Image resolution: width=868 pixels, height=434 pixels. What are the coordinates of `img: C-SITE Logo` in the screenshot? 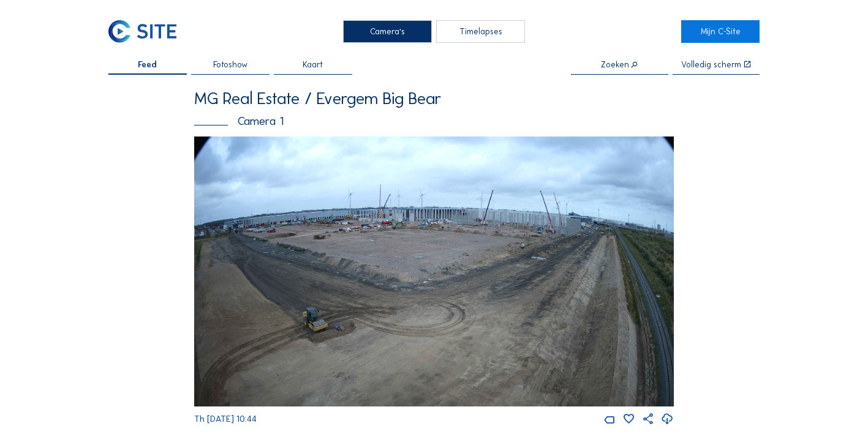 It's located at (142, 32).